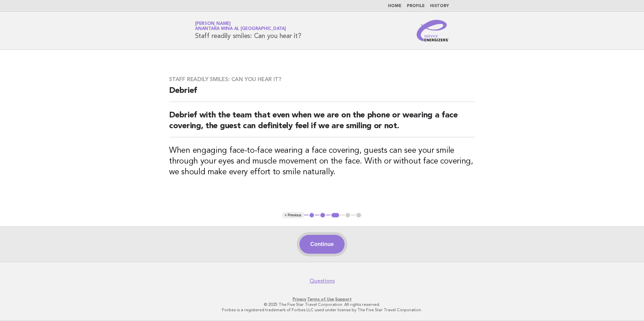  What do you see at coordinates (335, 216) in the screenshot?
I see `button: 3` at bounding box center [335, 216].